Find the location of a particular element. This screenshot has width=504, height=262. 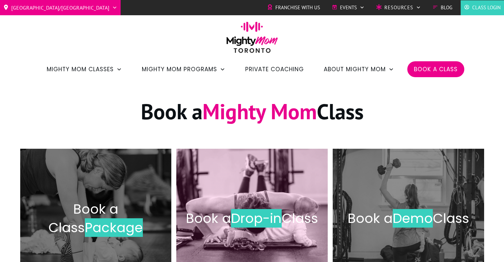

a: About Mighty Mom is located at coordinates (359, 69).